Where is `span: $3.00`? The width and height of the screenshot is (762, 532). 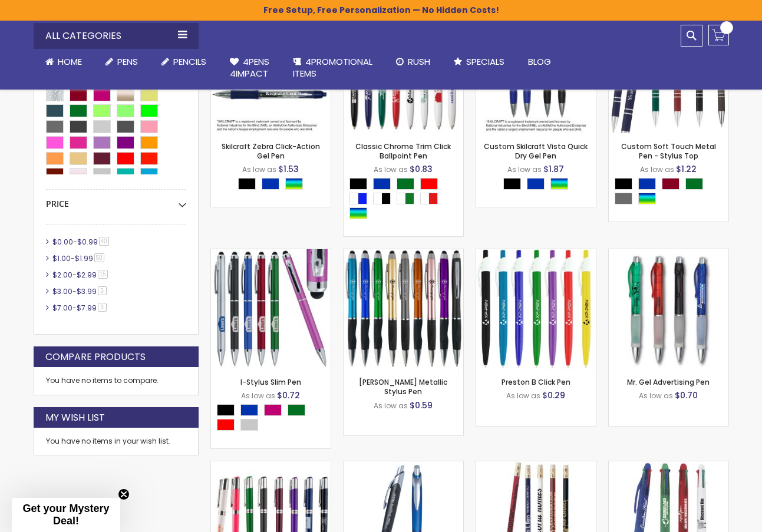 span: $3.00 is located at coordinates (62, 291).